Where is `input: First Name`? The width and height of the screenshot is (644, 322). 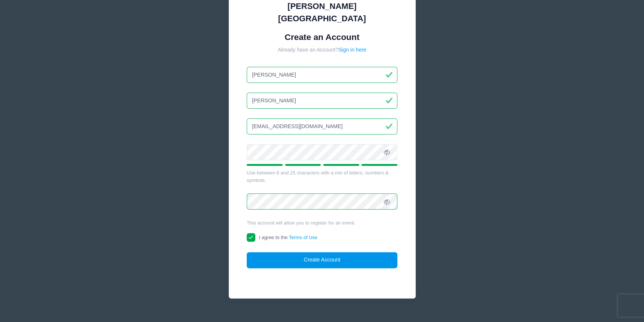
input: First Name is located at coordinates (322, 75).